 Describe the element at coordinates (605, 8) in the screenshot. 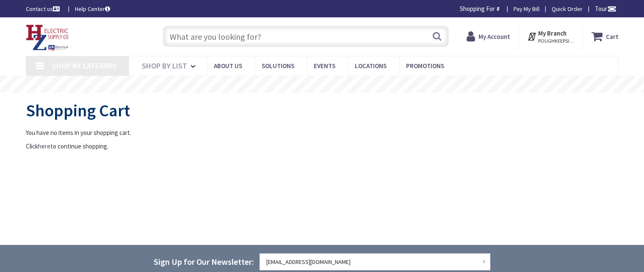

I see `span: Tour` at that location.